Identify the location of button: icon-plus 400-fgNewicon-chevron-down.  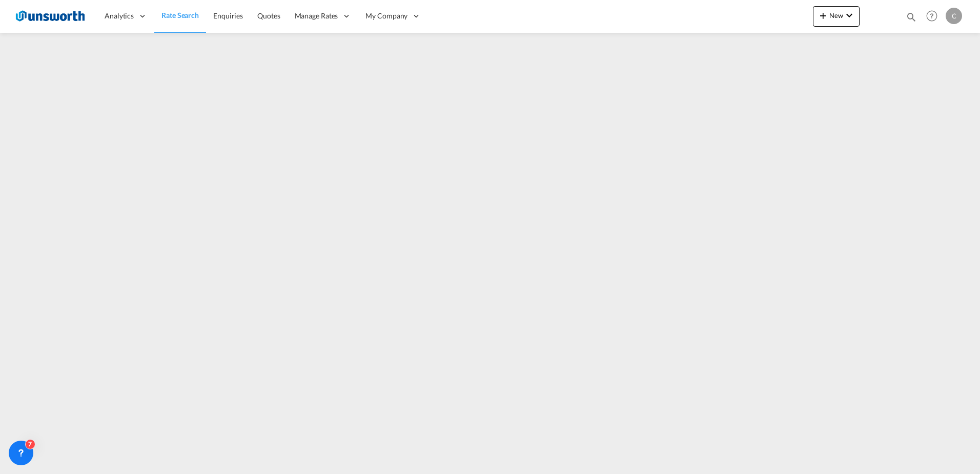
(836, 16).